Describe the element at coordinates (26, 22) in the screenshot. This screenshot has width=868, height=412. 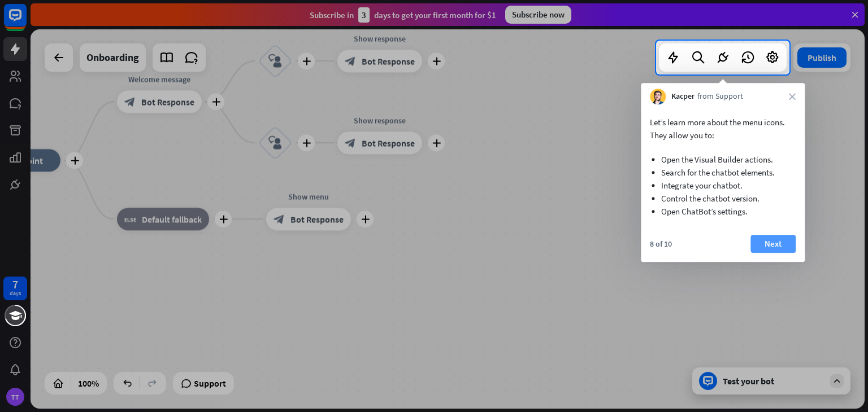
I see `button: Open LiveChat chat widget` at that location.